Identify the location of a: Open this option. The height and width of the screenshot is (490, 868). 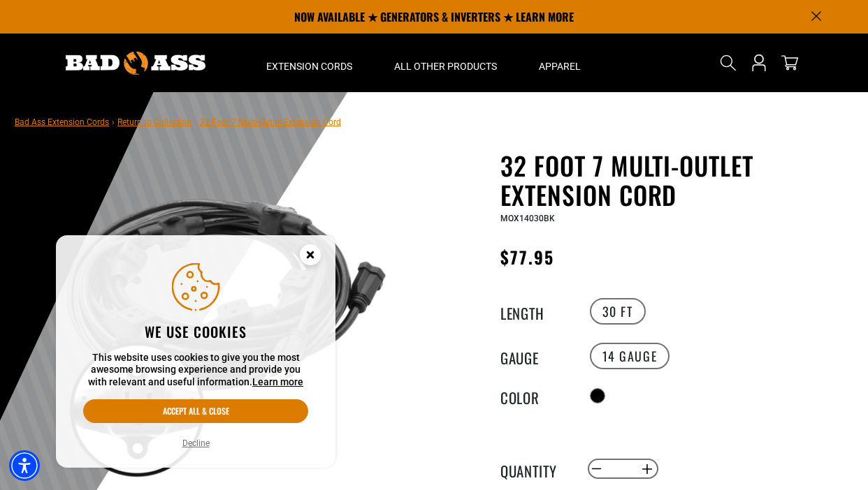
(759, 63).